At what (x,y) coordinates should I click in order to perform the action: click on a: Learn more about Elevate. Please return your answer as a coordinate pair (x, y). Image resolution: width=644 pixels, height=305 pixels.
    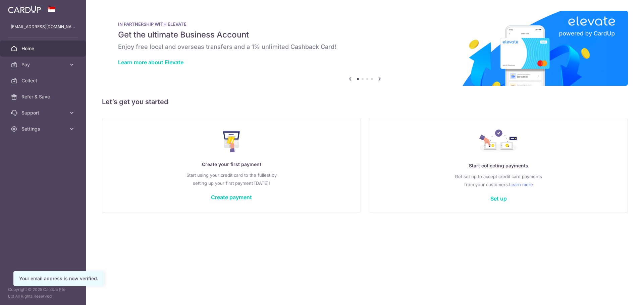
    Looking at the image, I should click on (151, 62).